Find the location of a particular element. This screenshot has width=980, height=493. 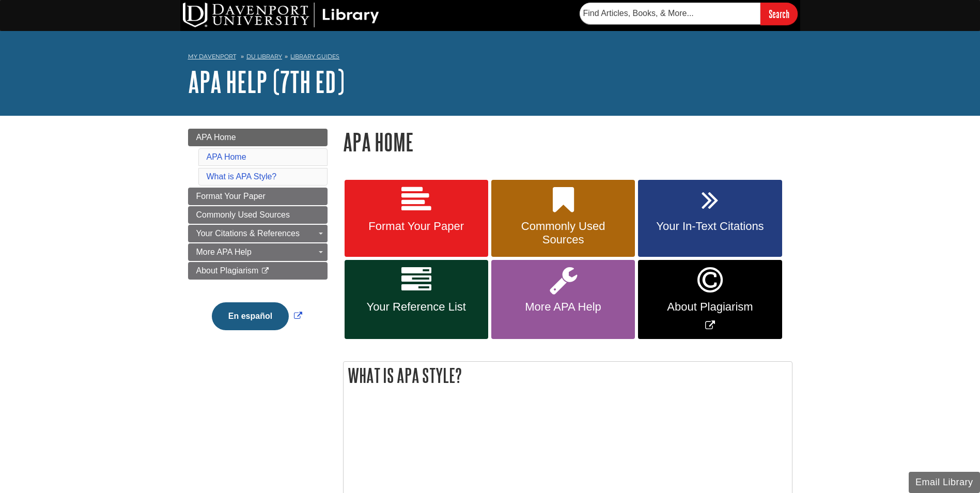

input: Find Articles, Books, & More... is located at coordinates (670, 14).